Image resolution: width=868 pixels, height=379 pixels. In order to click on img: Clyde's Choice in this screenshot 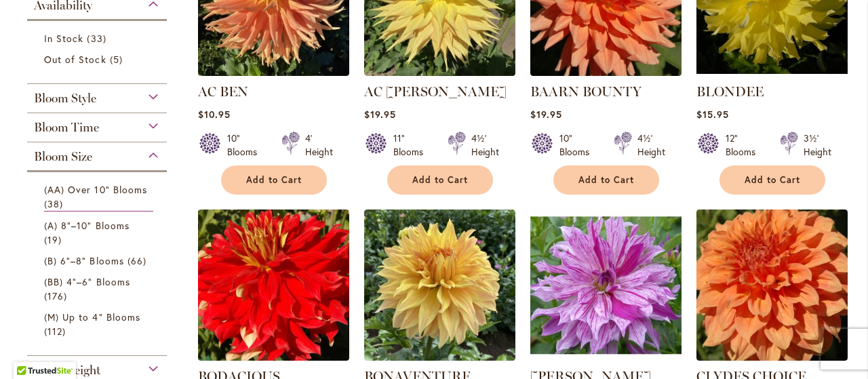, I will do `click(772, 285)`.